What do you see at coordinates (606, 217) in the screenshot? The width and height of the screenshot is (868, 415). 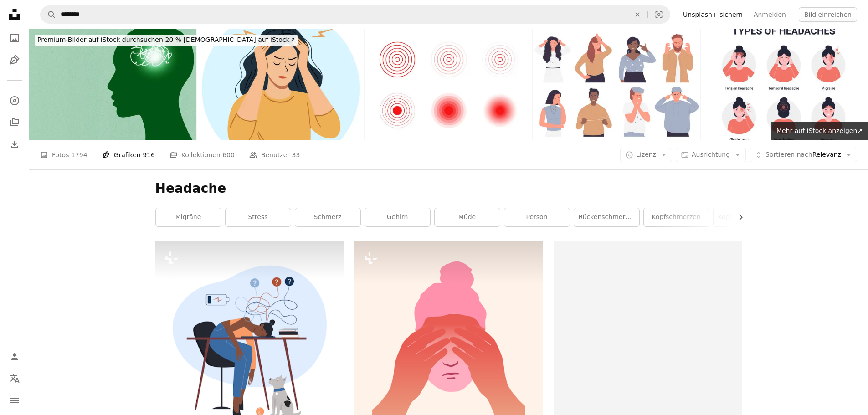 I see `a: Rückenschmerzen` at bounding box center [606, 217].